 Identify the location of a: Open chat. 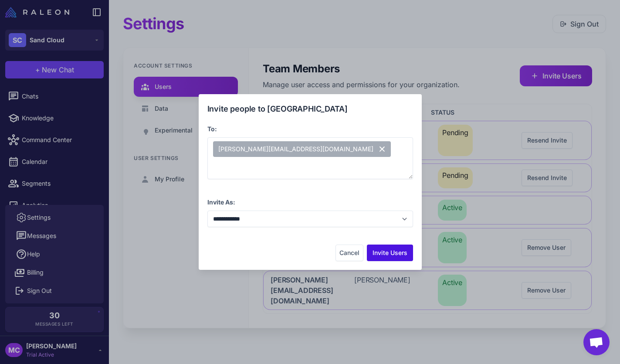
(597, 342).